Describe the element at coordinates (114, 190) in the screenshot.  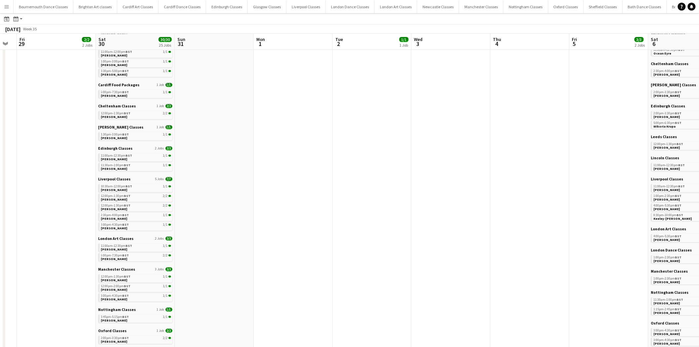
I see `span: Charlotte Blackwell` at that location.